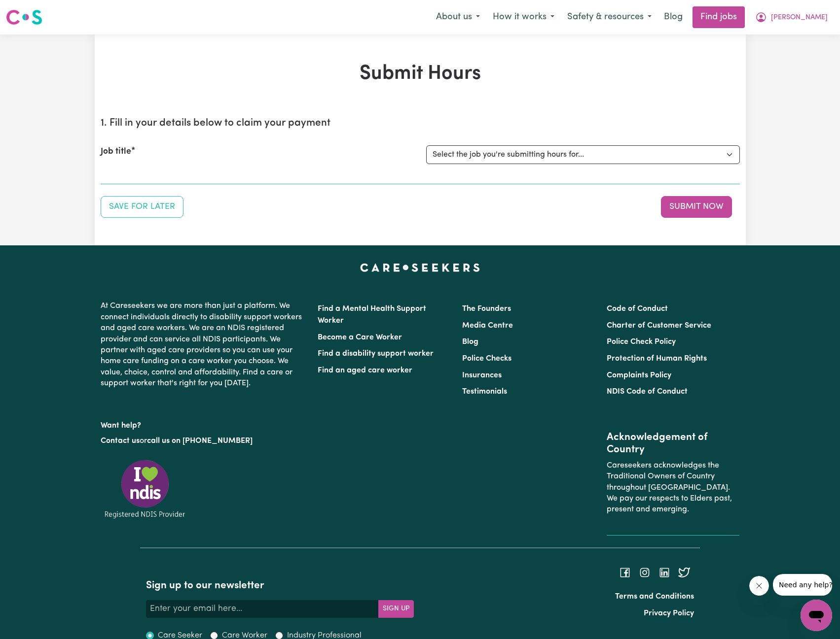  I want to click on a: Follow Careseekers on Facebook, so click(624, 573).